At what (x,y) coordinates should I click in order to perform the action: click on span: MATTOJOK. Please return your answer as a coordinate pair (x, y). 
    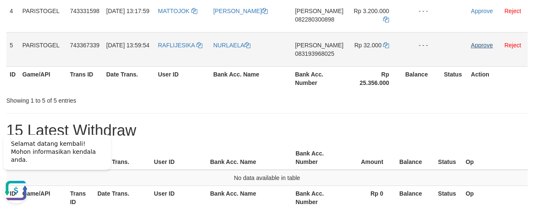
    Looking at the image, I should click on (174, 11).